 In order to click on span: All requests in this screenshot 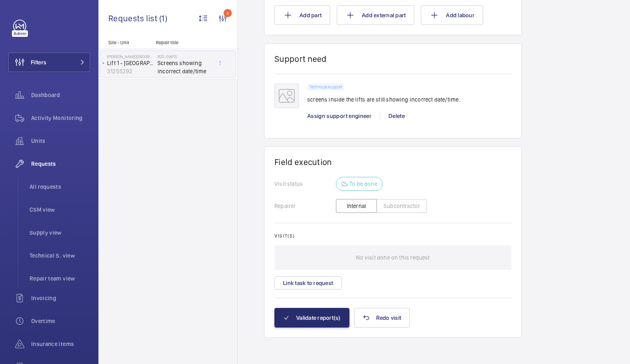, I will do `click(60, 187)`.